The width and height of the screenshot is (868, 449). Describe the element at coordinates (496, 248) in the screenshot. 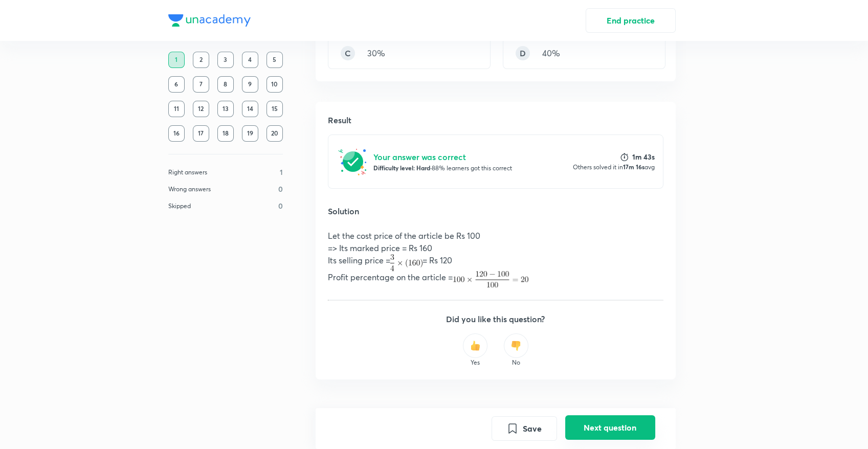

I see `p: => Its marked price = Rs 160` at that location.